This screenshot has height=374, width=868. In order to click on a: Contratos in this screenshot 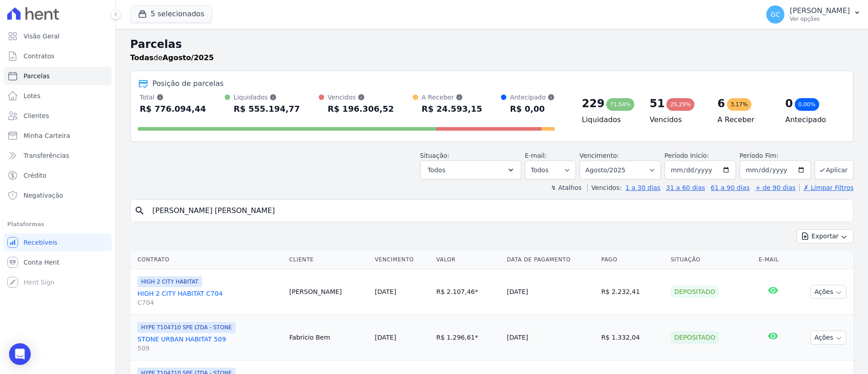, I will do `click(57, 56)`.